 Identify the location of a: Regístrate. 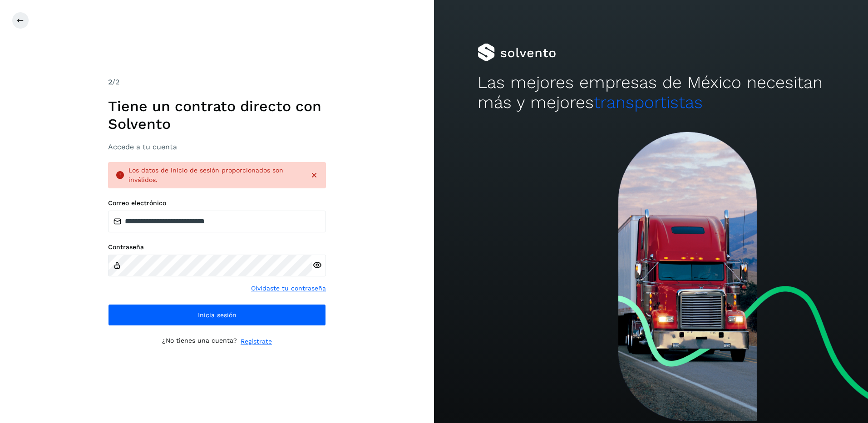
(256, 341).